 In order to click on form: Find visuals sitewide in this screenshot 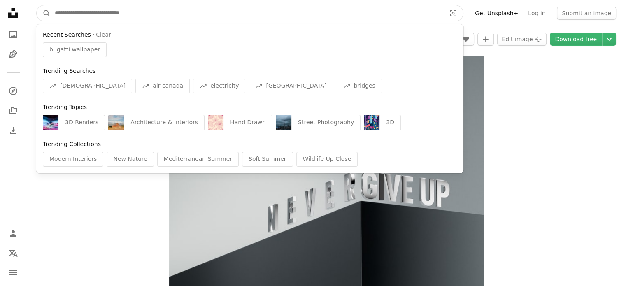, I will do `click(250, 13)`.